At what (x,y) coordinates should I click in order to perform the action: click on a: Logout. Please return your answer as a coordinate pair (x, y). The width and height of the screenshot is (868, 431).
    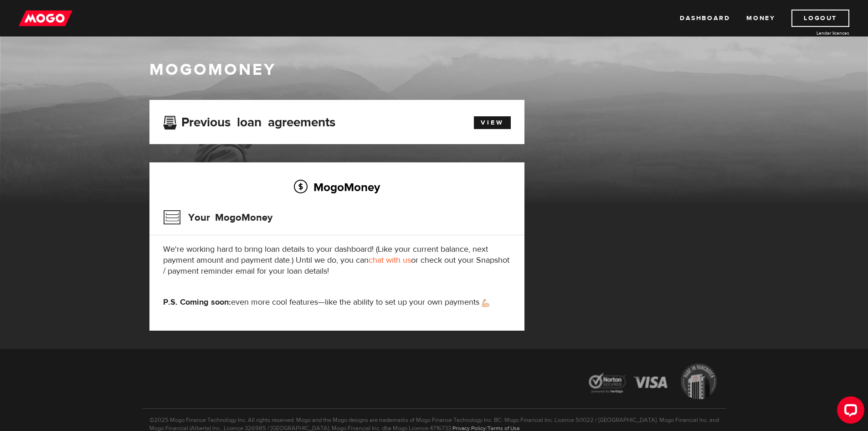
    Looking at the image, I should click on (820, 18).